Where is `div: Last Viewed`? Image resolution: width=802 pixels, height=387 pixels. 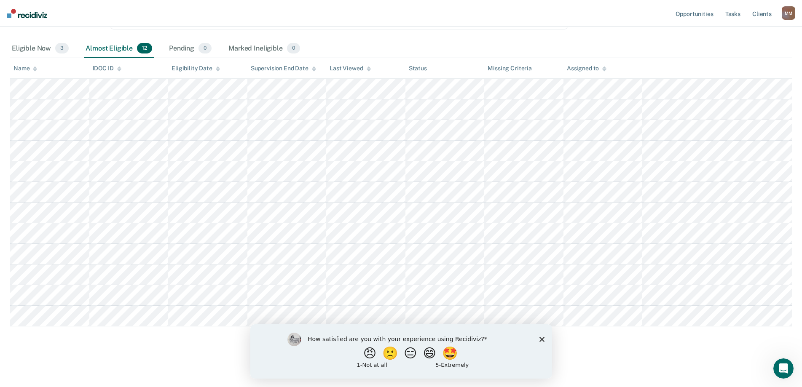
div: Last Viewed is located at coordinates (350, 68).